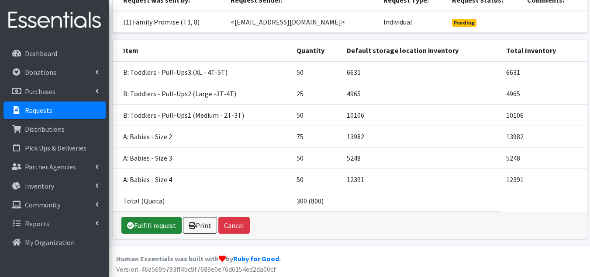  Describe the element at coordinates (55, 110) in the screenshot. I see `a: Requests` at that location.